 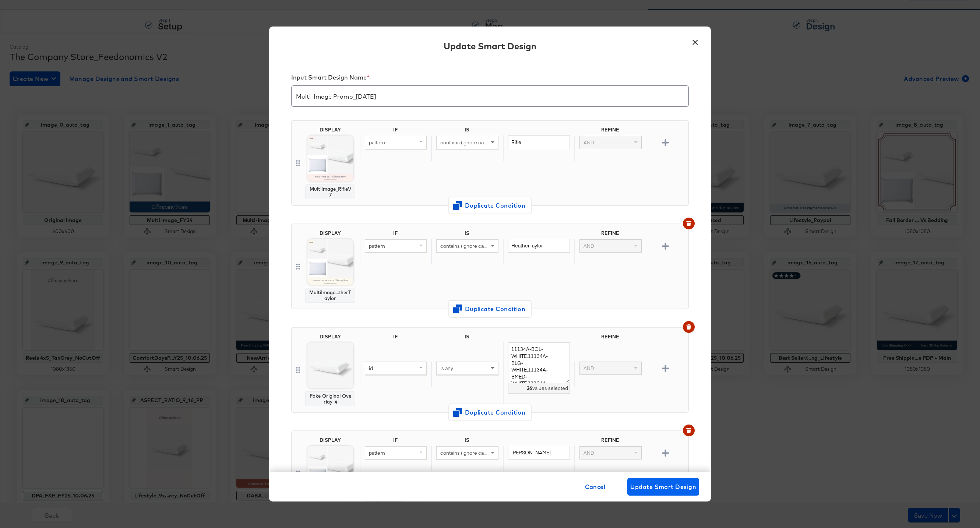 I want to click on div: Input Smart Design Name, so click(x=490, y=79).